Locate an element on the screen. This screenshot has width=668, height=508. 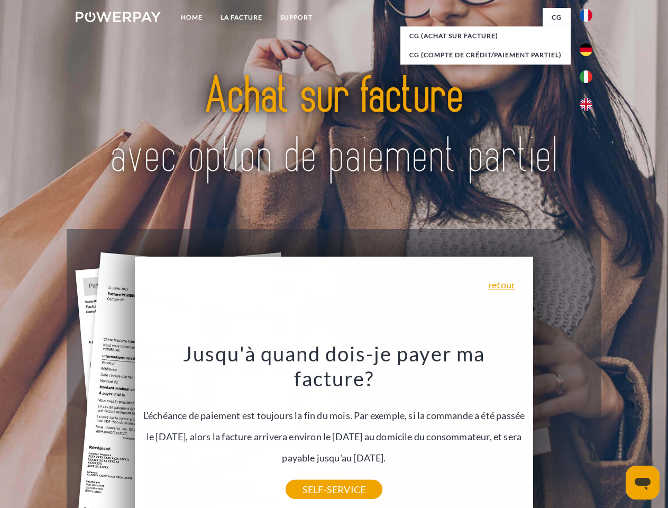
a: CG (Compte de crédit/paiement partiel) is located at coordinates (486, 55).